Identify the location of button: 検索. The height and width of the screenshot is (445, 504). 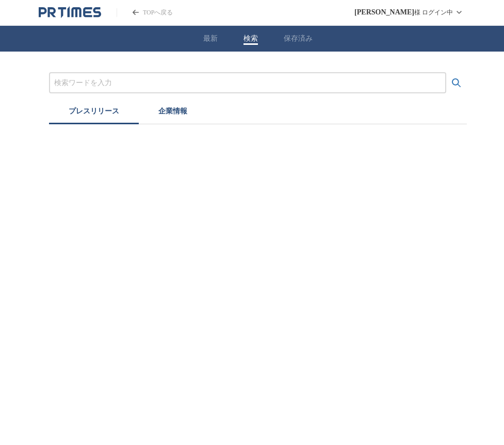
(251, 39).